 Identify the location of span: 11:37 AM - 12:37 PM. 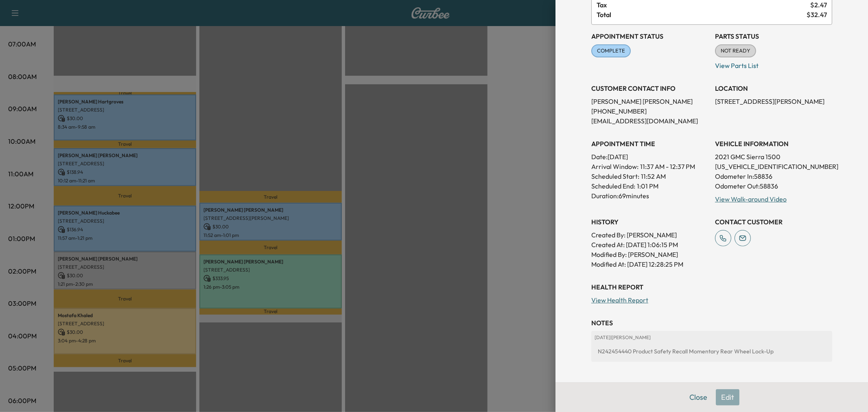
(667, 167).